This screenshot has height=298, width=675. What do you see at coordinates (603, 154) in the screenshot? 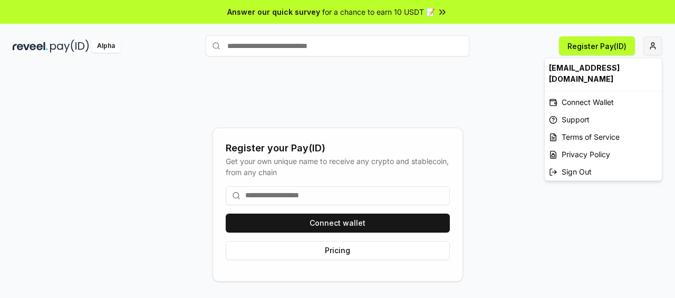
I see `a: Privacy Policy` at bounding box center [603, 154].